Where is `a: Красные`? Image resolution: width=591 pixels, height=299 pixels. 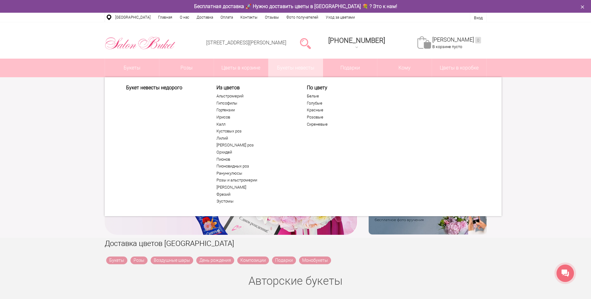
a: Красные is located at coordinates (345, 110).